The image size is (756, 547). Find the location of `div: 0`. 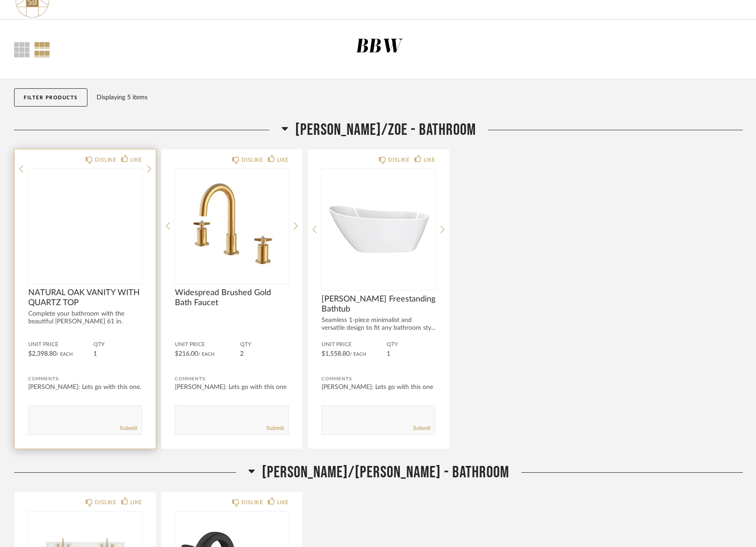

div: 0 is located at coordinates (379, 226).